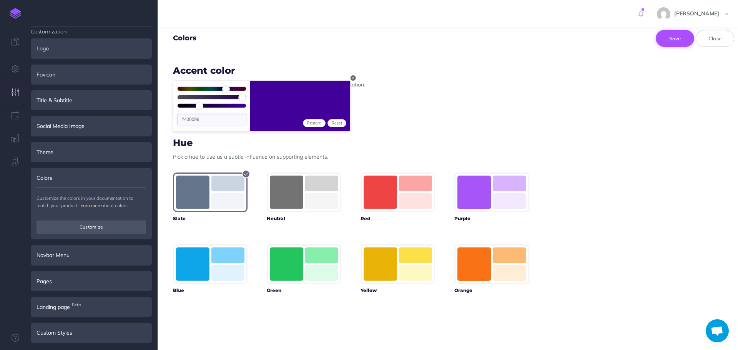 The width and height of the screenshot is (738, 350). Describe the element at coordinates (91, 100) in the screenshot. I see `div: Title & Subtitle` at that location.